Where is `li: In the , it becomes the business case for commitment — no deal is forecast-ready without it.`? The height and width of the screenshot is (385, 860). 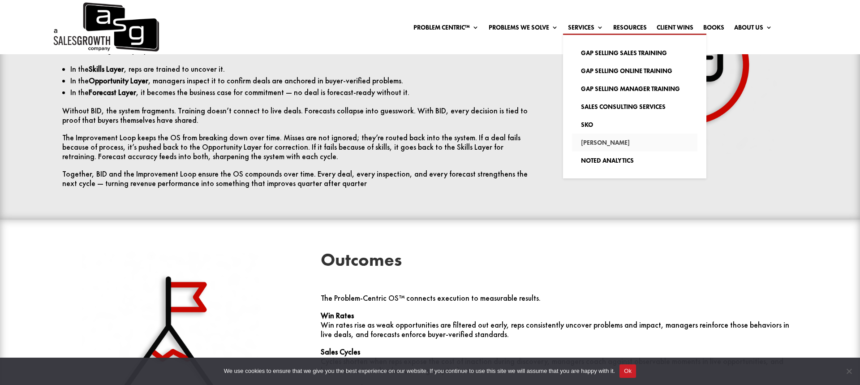
li: In the , it becomes the business case for commitment — no deal is forecast-ready without it. is located at coordinates (305, 92).